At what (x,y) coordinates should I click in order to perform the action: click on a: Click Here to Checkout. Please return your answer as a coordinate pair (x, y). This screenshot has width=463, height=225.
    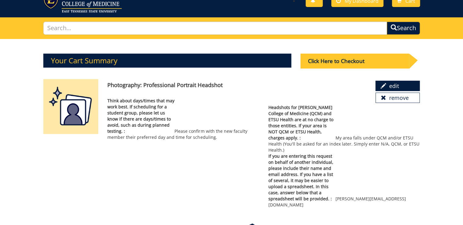
    Looking at the image, I should click on (359, 67).